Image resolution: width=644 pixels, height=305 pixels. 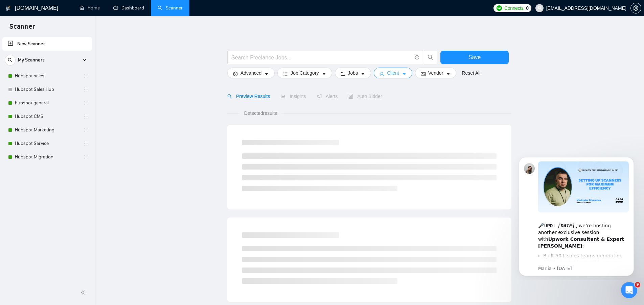 I want to click on a: hubspot general, so click(x=47, y=103).